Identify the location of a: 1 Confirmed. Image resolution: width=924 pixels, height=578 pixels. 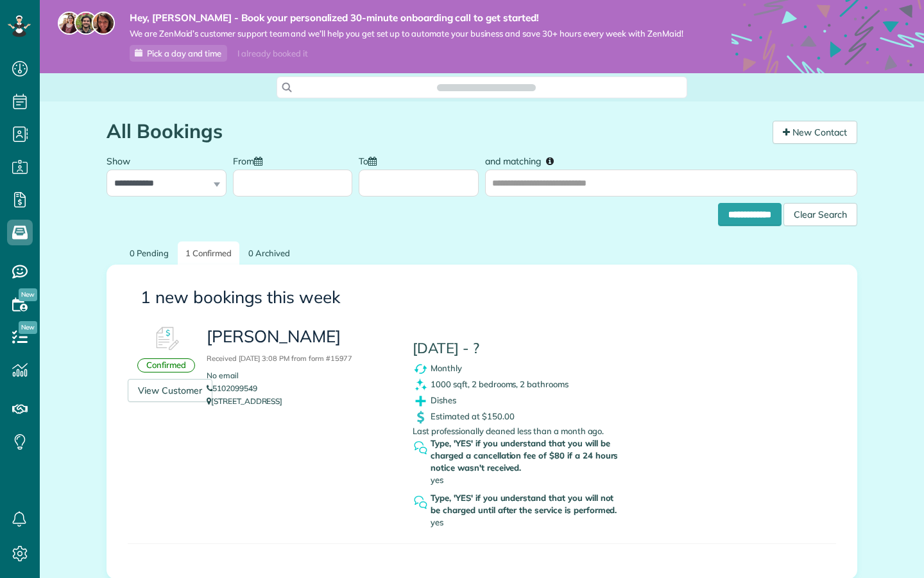
(208, 253).